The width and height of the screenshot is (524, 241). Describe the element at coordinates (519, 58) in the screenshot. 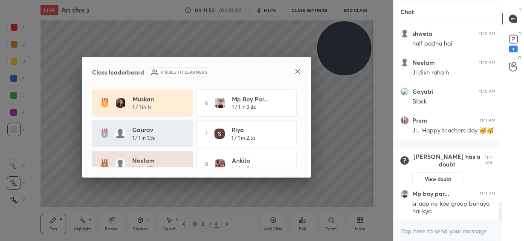

I see `p: G` at that location.